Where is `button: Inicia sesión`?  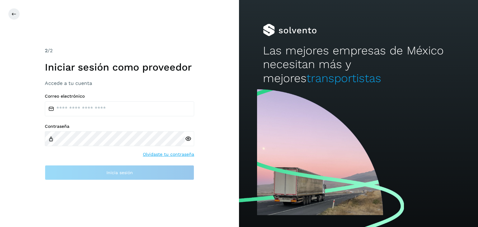 button: Inicia sesión is located at coordinates (120, 173).